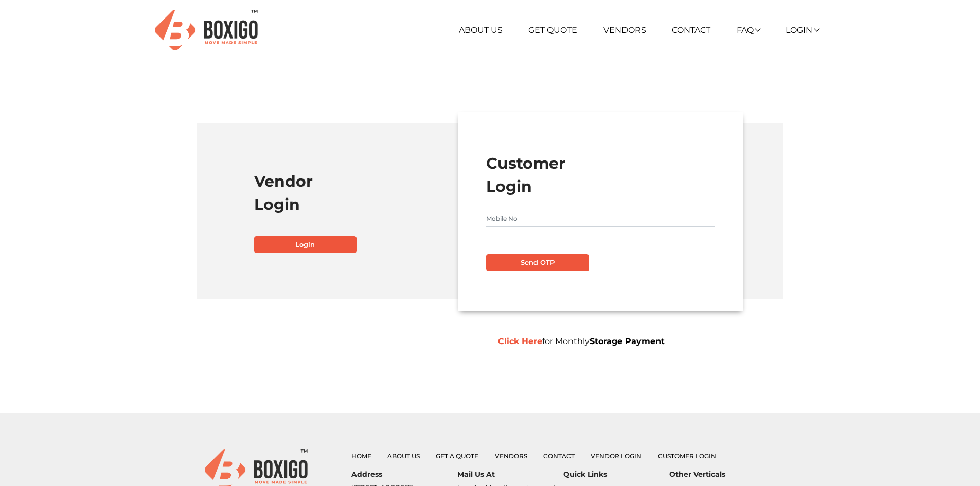  I want to click on h6: Quick Links, so click(617, 474).